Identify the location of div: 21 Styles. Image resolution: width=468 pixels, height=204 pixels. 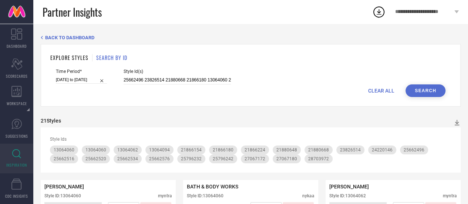
(51, 121).